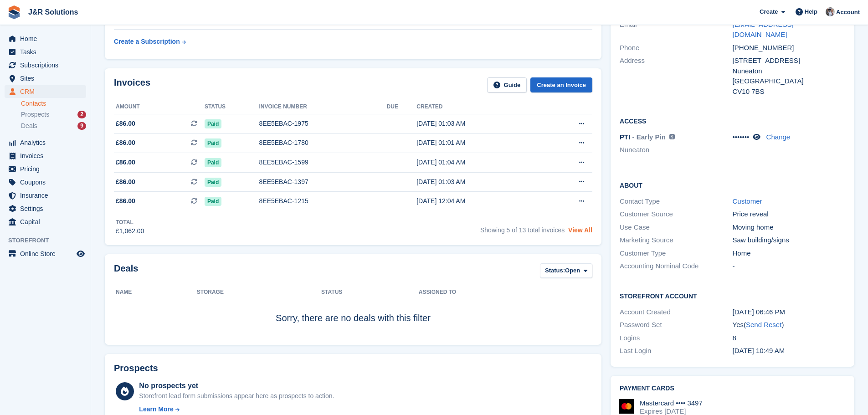 This screenshot has height=415, width=868. Describe the element at coordinates (47, 182) in the screenshot. I see `span: Coupons` at that location.